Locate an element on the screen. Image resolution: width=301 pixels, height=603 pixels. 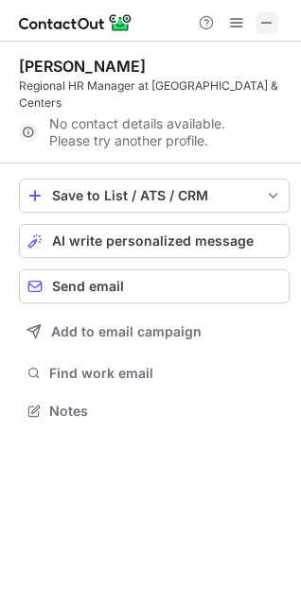
button: Add to email campaign is located at coordinates (154, 332).